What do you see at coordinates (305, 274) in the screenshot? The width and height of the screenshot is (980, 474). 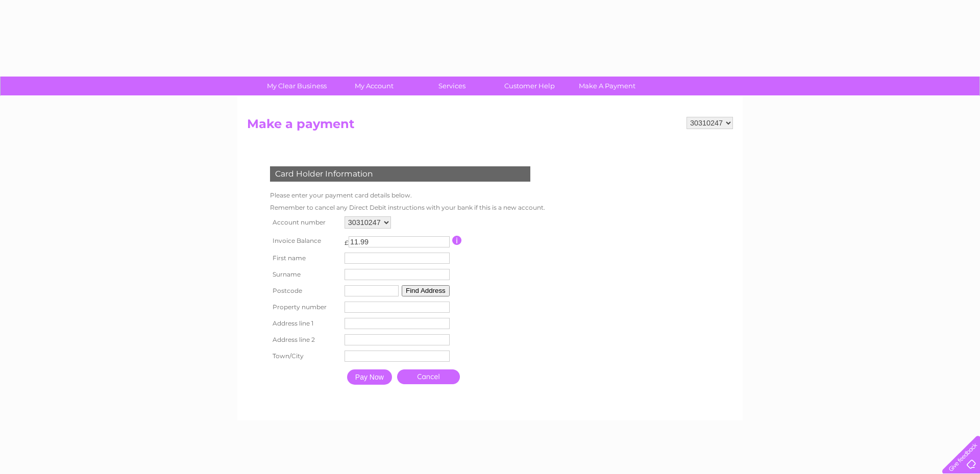 I see `th: Surname` at bounding box center [305, 274].